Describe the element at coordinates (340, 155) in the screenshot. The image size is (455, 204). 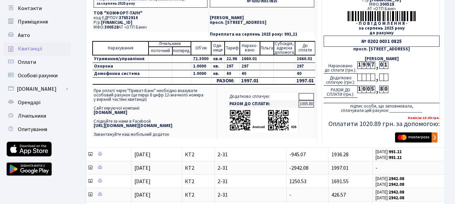
I see `span: 1936.28` at that location.